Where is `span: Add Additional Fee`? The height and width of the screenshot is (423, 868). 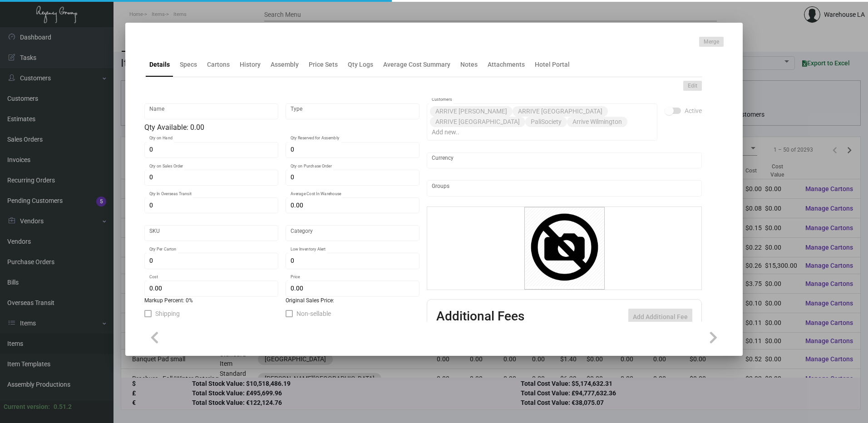 span: Add Additional Fee is located at coordinates (660, 317).